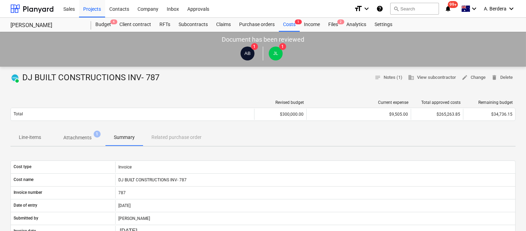 The width and height of the screenshot is (526, 231). Describe the element at coordinates (312, 25) in the screenshot. I see `div: Income` at that location.